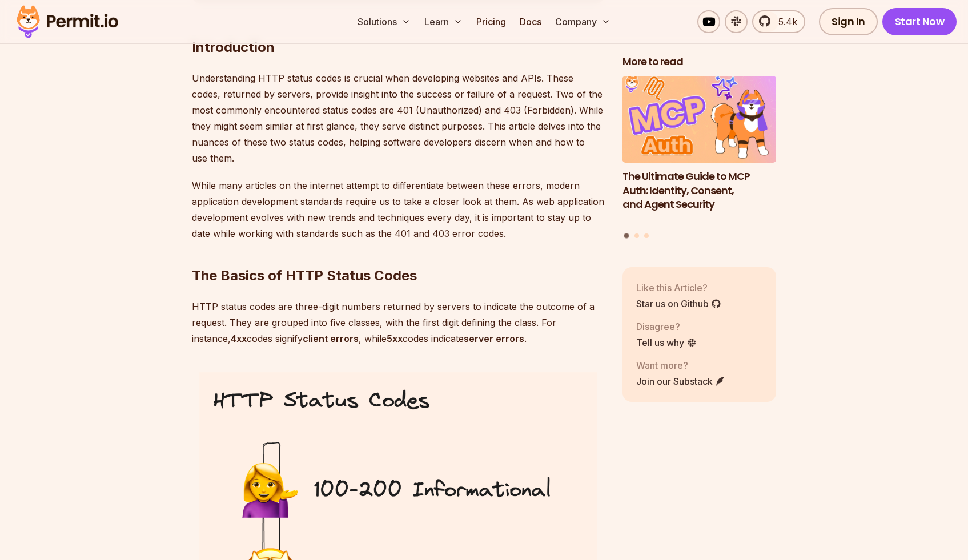 Image resolution: width=968 pixels, height=560 pixels. Describe the element at coordinates (646, 235) in the screenshot. I see `button: Go to slide 3` at that location.